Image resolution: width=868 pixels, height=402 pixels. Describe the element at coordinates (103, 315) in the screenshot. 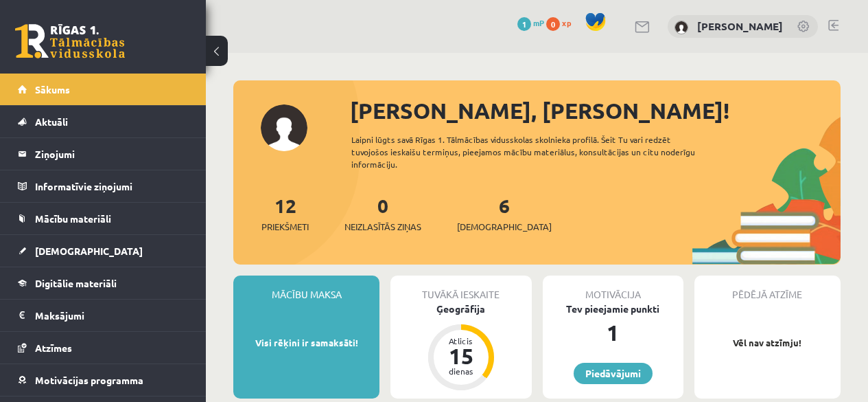

I see `a: Maksājumi` at that location.